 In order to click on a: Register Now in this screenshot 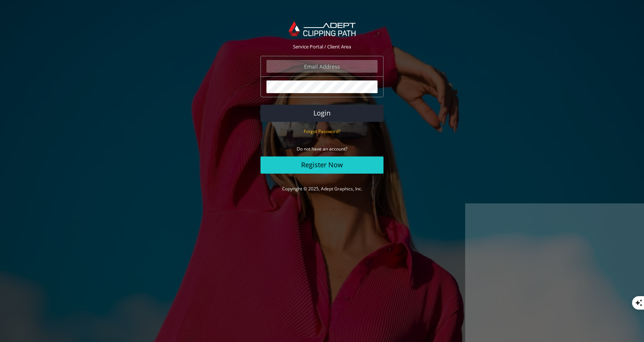, I will do `click(322, 165)`.